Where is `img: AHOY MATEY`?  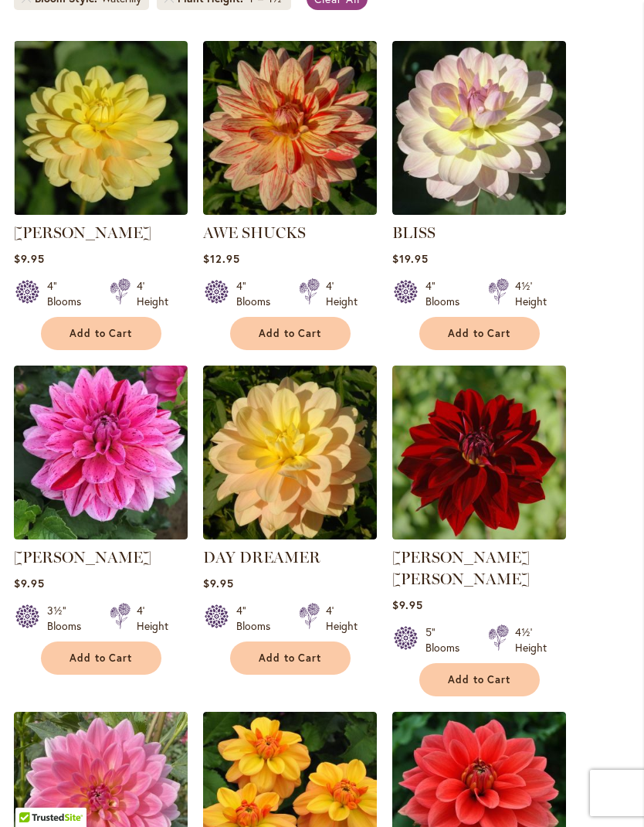
img: AHOY MATEY is located at coordinates (101, 127).